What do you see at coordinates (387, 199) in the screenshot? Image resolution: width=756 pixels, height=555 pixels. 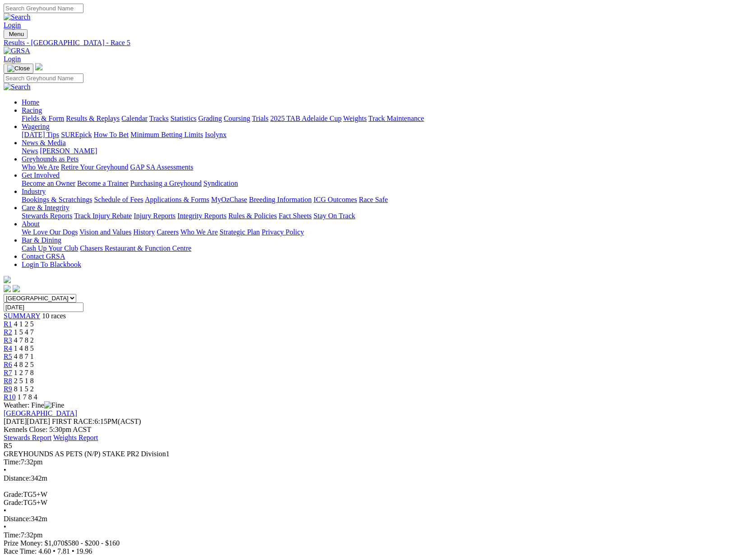 I see `div: Industry` at bounding box center [387, 199].